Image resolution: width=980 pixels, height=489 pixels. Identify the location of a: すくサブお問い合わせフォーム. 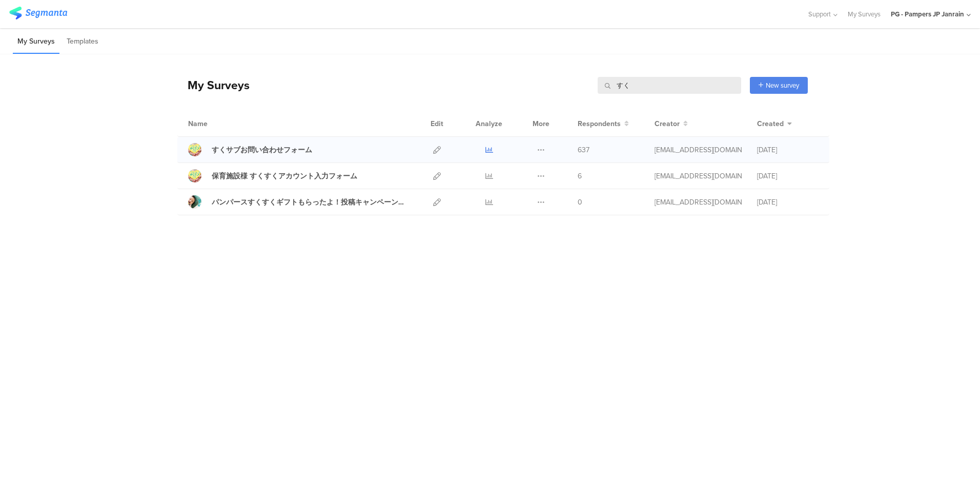
(250, 150).